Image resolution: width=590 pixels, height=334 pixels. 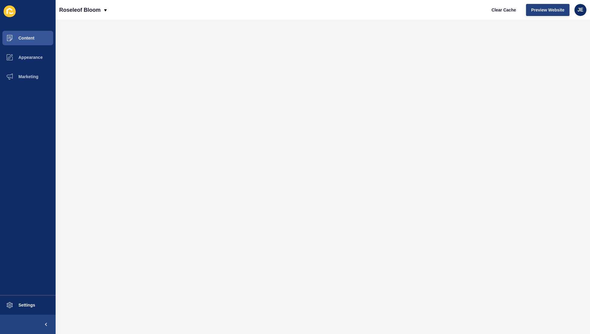 What do you see at coordinates (580, 10) in the screenshot?
I see `span: JE` at bounding box center [580, 10].